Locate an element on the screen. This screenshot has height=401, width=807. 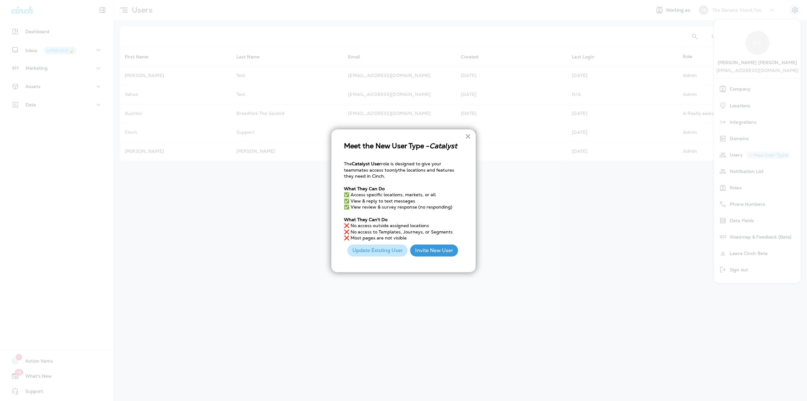
button: Close is located at coordinates (468, 136).